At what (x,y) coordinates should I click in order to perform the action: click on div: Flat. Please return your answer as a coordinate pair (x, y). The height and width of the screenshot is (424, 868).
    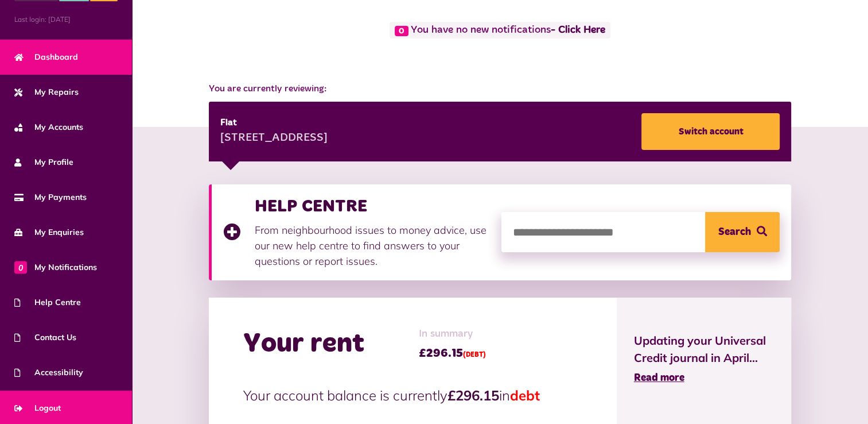
    Looking at the image, I should click on (274, 123).